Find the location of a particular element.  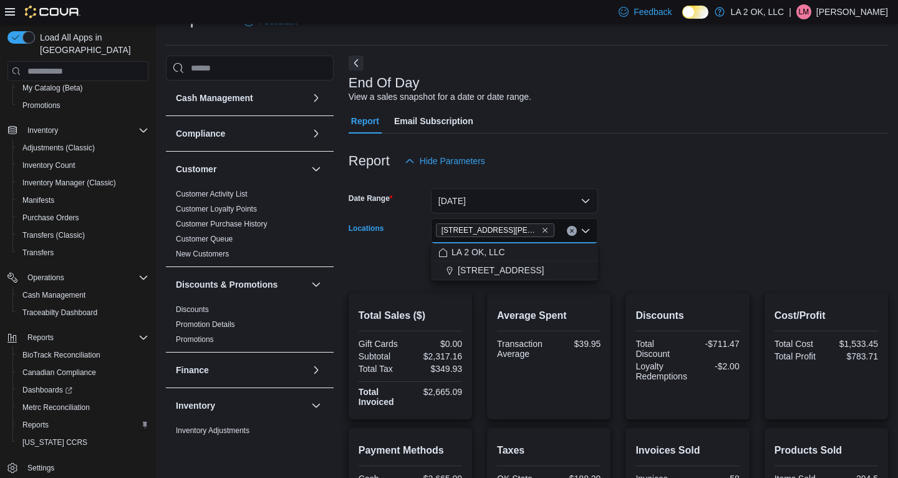

button: Operations is located at coordinates (46, 278).